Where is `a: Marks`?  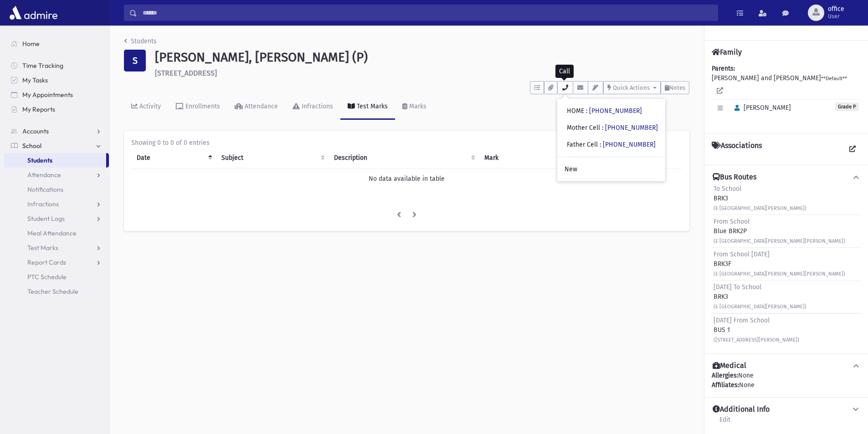
a: Marks is located at coordinates (414, 107).